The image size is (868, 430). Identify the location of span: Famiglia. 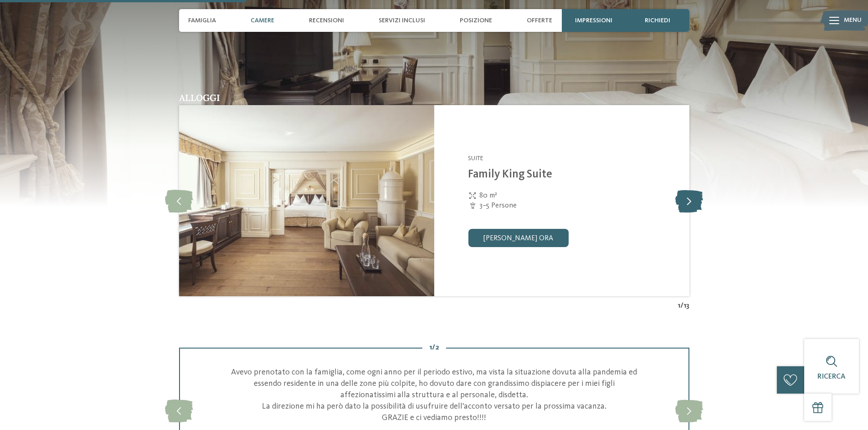
(202, 20).